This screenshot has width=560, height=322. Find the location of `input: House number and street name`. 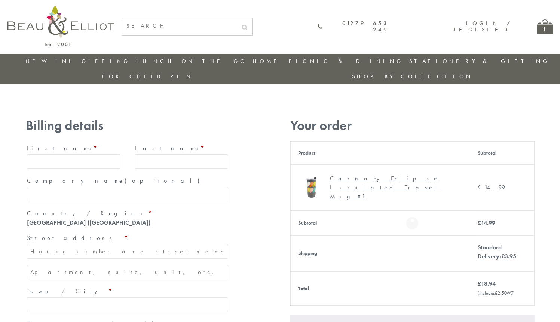

input: House number and street name is located at coordinates (128, 251).